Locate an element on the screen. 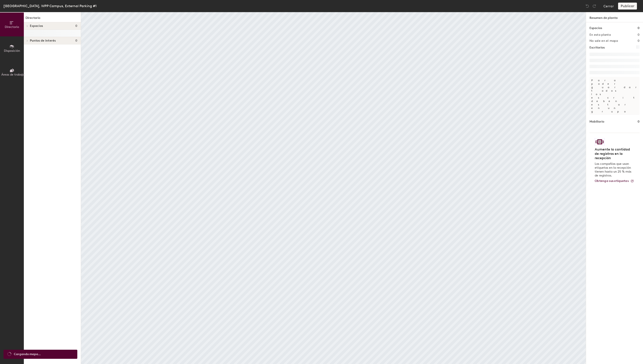 Image resolution: width=643 pixels, height=364 pixels. h1: Espacios is located at coordinates (596, 28).